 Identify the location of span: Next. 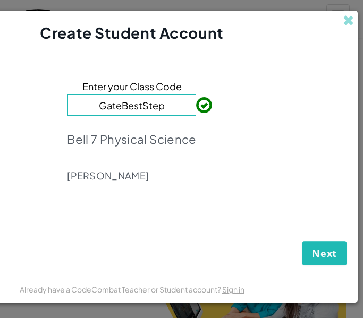
(324, 253).